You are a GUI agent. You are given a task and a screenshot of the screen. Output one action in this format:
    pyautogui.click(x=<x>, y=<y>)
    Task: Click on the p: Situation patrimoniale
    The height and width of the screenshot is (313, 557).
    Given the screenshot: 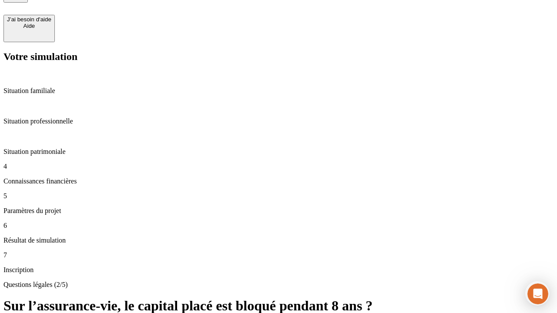 What is the action you would take?
    pyautogui.click(x=278, y=152)
    